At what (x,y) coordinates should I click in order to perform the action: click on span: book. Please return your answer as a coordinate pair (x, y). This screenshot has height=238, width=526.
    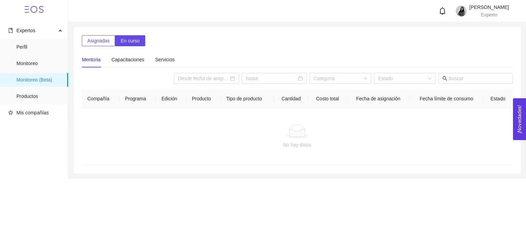
    Looking at the image, I should click on (11, 30).